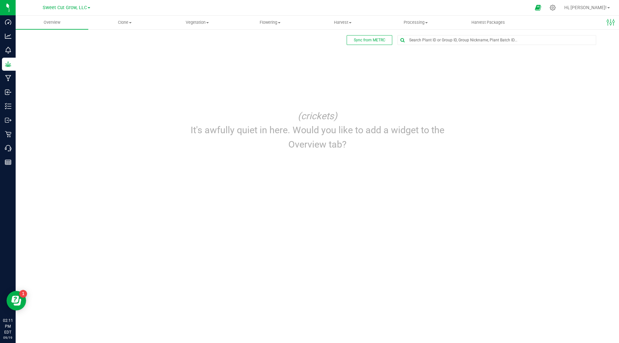 The image size is (619, 343). I want to click on inline-svg: Inbound, so click(8, 92).